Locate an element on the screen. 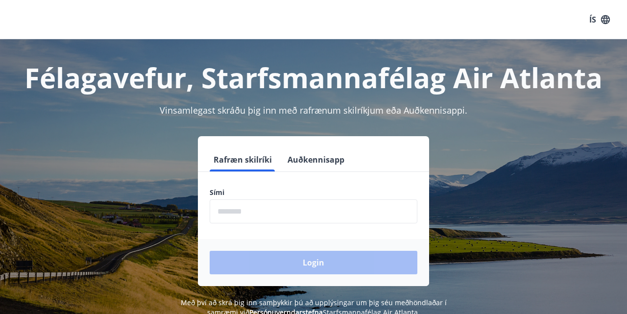 Image resolution: width=627 pixels, height=314 pixels. h1: Félagavefur, Starfsmannafélag Air Atlanta is located at coordinates (313, 77).